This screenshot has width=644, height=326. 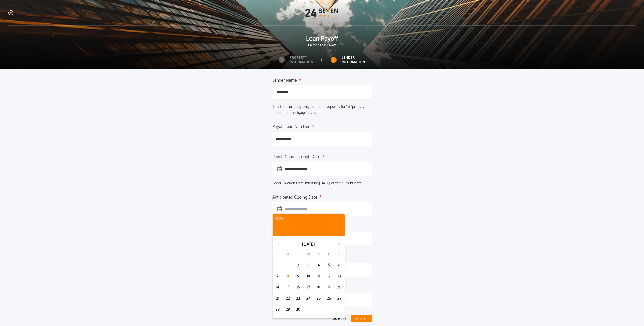 I want to click on time: 15, so click(x=288, y=287).